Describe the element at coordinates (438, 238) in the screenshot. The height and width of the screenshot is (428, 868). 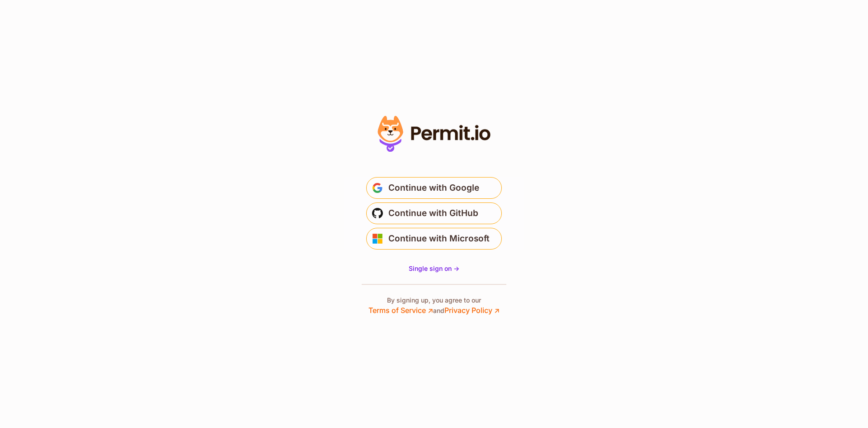
I see `span: Continue with Microsoft` at that location.